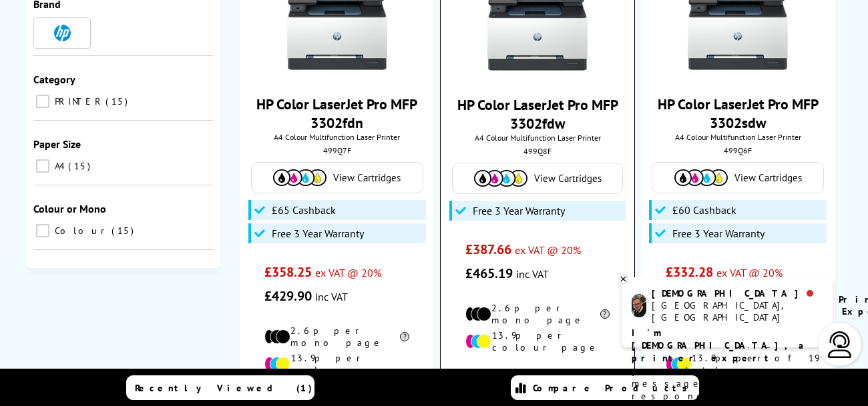 The height and width of the screenshot is (406, 868). What do you see at coordinates (288, 272) in the screenshot?
I see `span: £358.25` at bounding box center [288, 272].